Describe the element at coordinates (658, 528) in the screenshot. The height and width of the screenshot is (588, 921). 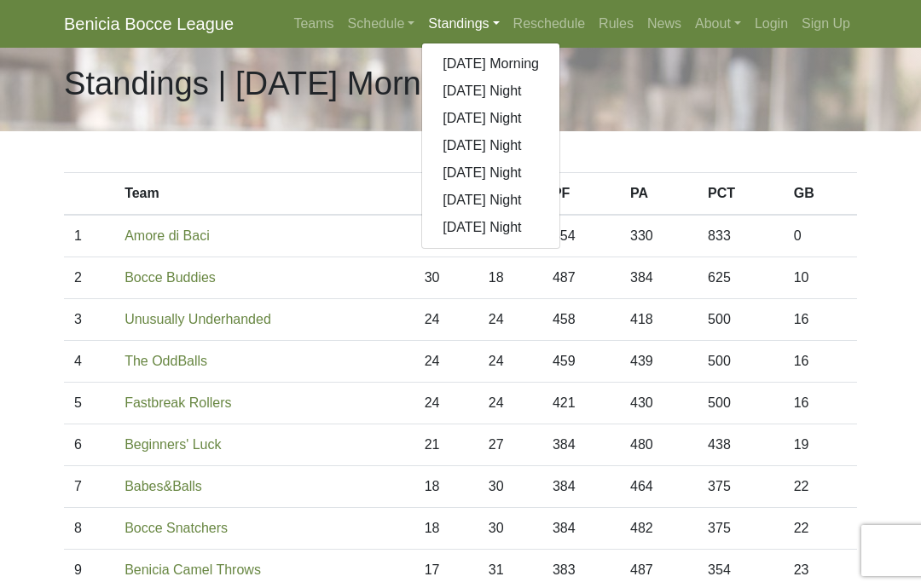
I see `td: 482` at that location.